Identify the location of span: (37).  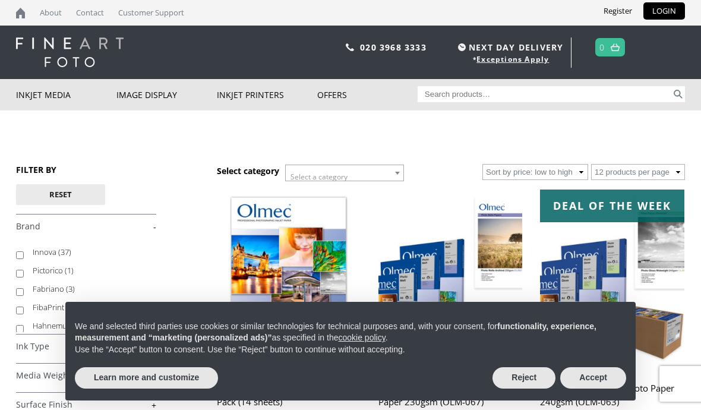
(65, 252).